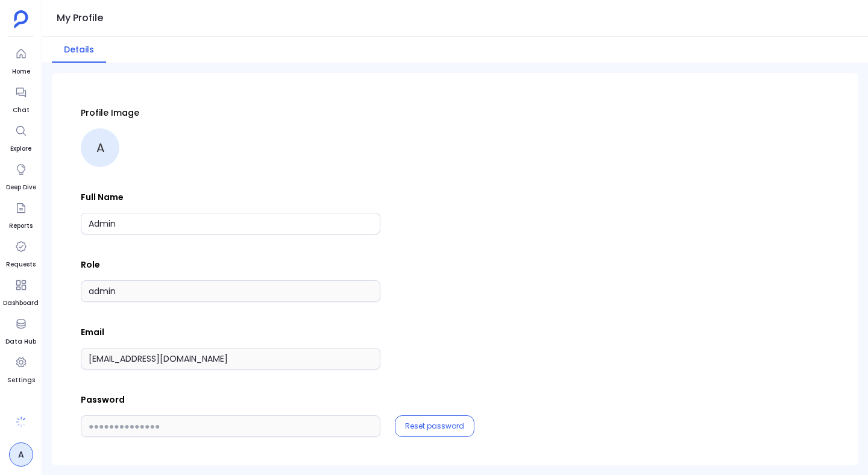 Image resolution: width=868 pixels, height=475 pixels. Describe the element at coordinates (455, 265) in the screenshot. I see `p: Role` at that location.